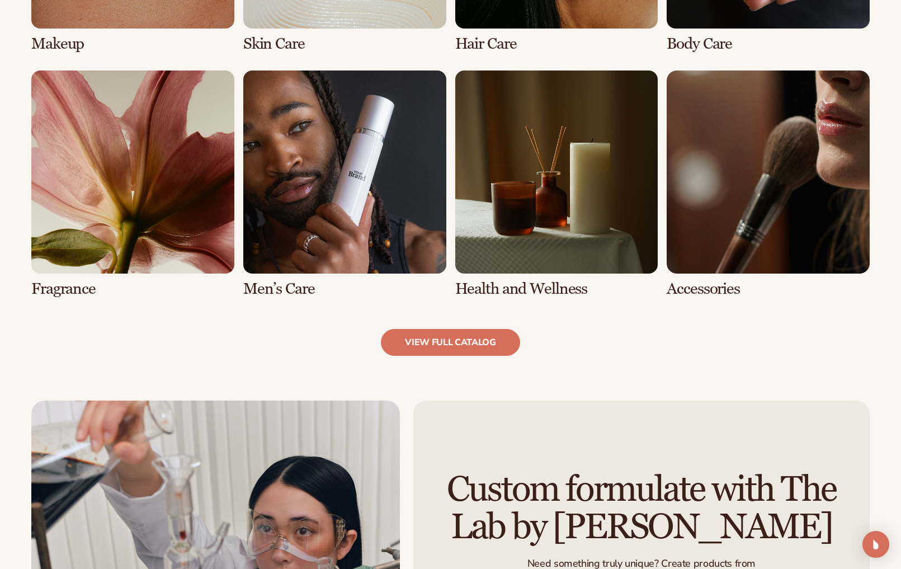 The width and height of the screenshot is (901, 569). What do you see at coordinates (557, 184) in the screenshot?
I see `div: 7 / 8` at bounding box center [557, 184].